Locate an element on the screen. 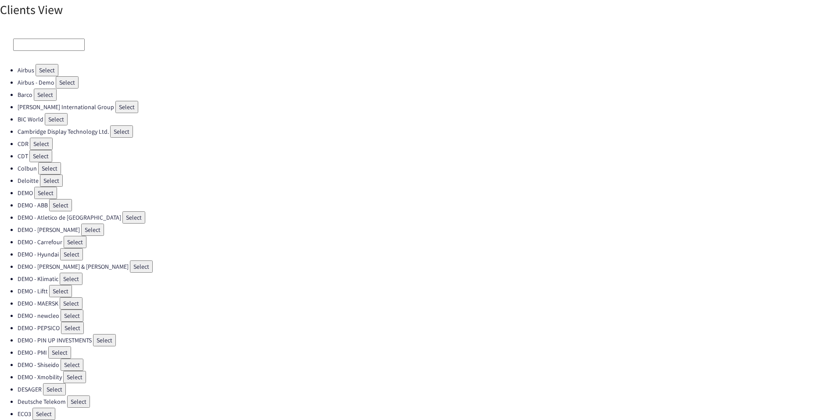 The image size is (839, 420). li: Deutsche Telekom is located at coordinates (428, 402).